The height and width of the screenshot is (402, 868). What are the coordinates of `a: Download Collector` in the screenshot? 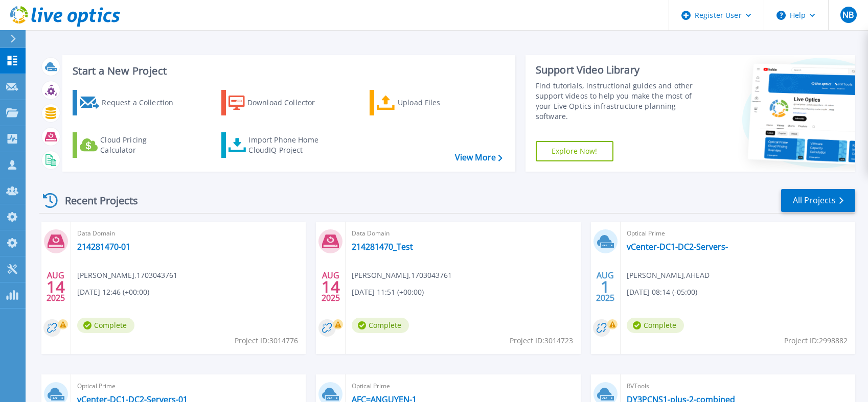 It's located at (278, 102).